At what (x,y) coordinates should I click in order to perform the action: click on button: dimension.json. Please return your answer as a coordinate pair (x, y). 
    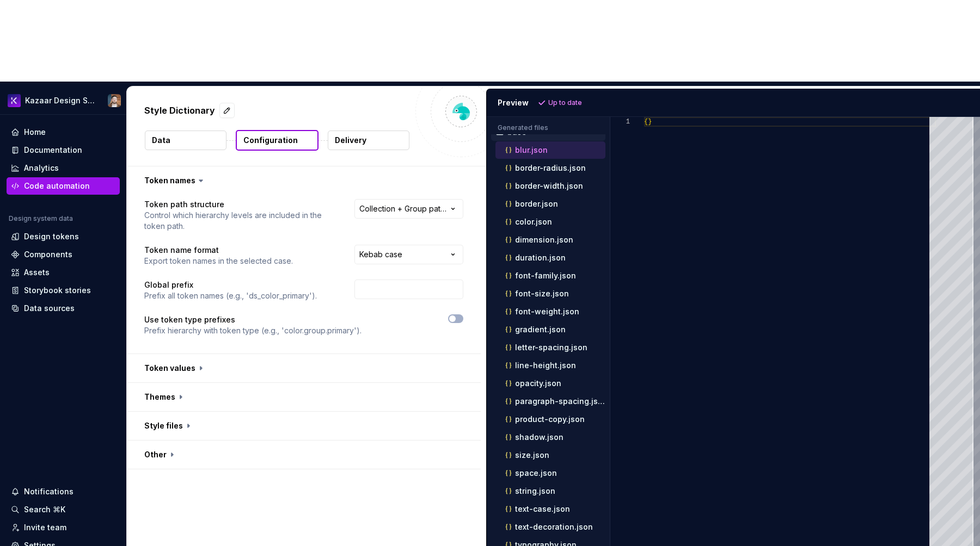
    Looking at the image, I should click on (550, 240).